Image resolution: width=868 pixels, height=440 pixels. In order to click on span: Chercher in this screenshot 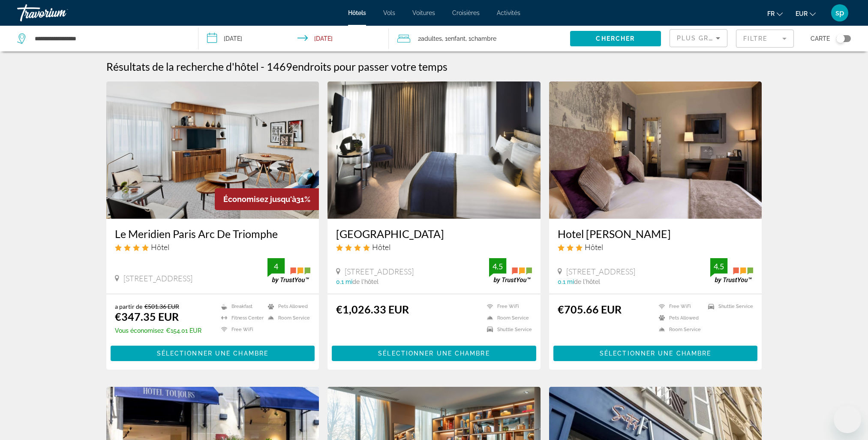, I will do `click(615, 39)`.